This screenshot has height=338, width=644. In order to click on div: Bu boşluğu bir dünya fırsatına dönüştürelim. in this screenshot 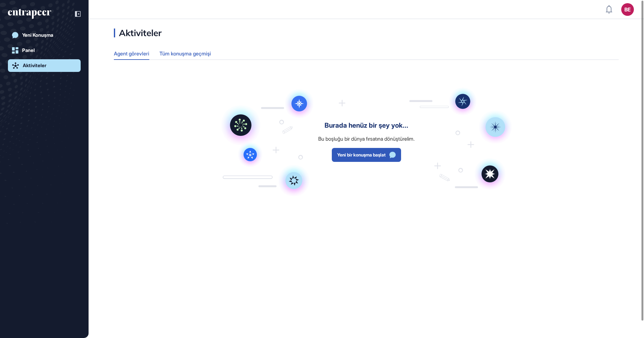, I will do `click(366, 139)`.